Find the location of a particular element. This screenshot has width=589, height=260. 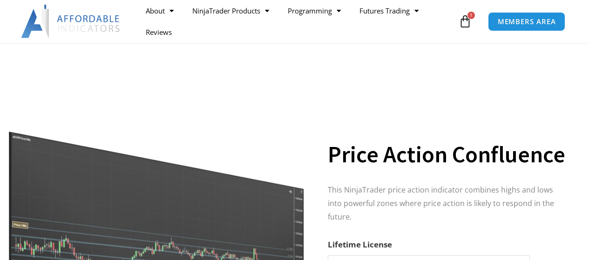

span: This NinjaTrader price action indicator combines highs and lows into powerful zones where price a... is located at coordinates (441, 203).